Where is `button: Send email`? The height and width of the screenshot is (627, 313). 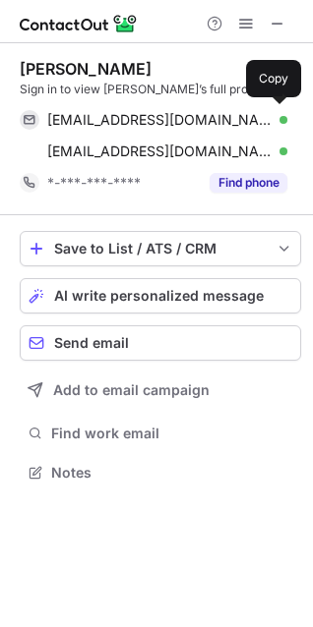 button: Send email is located at coordinates (160, 343).